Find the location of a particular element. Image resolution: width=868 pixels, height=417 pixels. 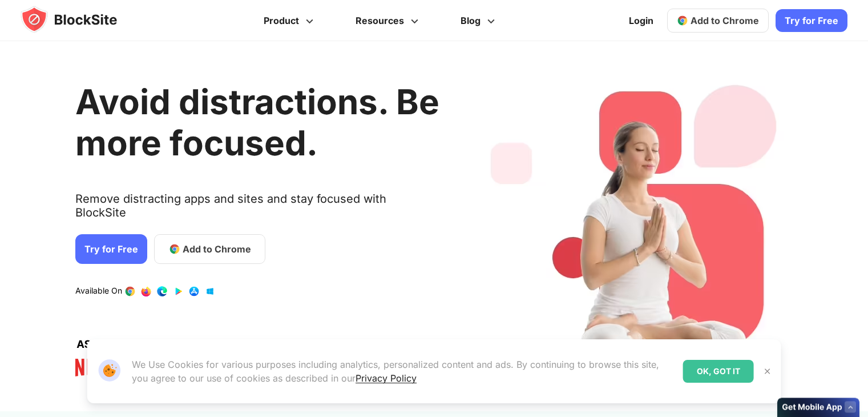

img: blocksite-icon.5d769676.svg is located at coordinates (80, 20).